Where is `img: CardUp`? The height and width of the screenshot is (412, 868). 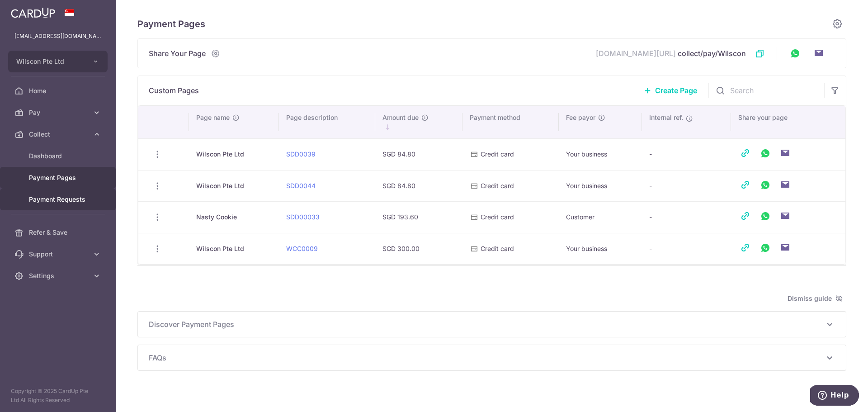
img: CardUp is located at coordinates (33, 13).